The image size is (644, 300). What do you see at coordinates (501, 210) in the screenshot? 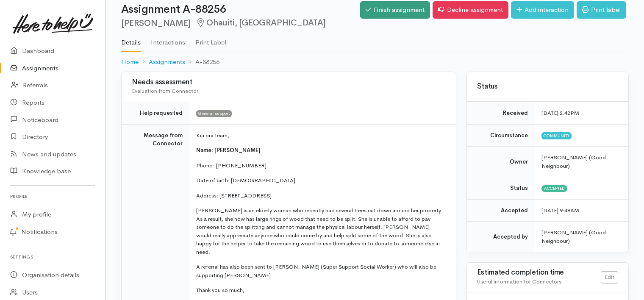
I see `td: Accepted` at bounding box center [501, 210].